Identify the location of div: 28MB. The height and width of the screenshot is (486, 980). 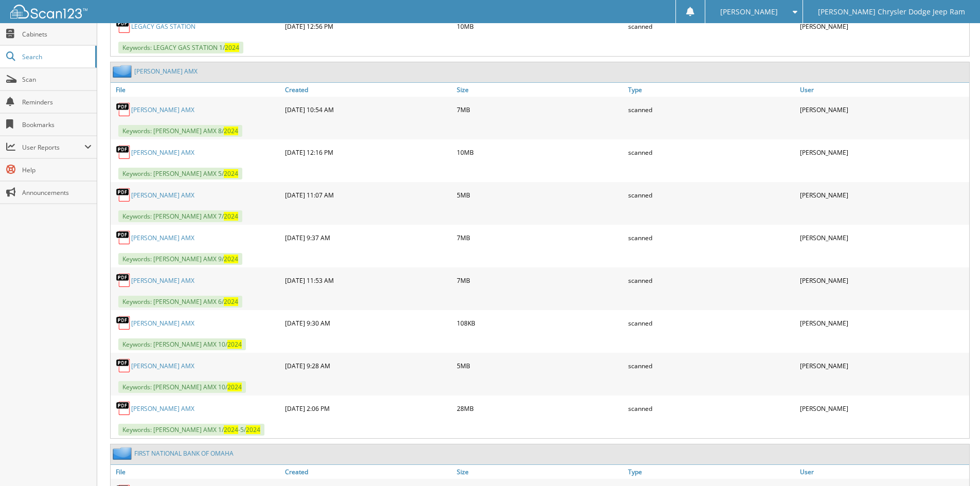
(540, 409).